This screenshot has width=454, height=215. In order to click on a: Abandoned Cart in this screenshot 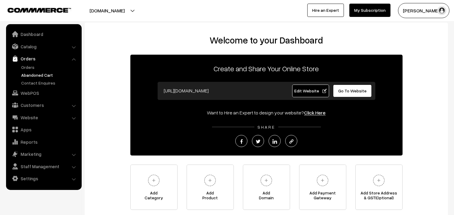, I will do `click(50, 75)`.